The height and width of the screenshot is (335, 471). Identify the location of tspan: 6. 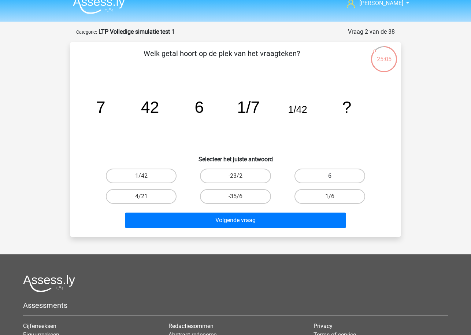
(199, 107).